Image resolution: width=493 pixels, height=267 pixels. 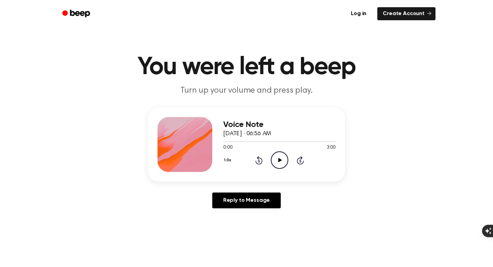 I want to click on button: 1.0x, so click(x=229, y=160).